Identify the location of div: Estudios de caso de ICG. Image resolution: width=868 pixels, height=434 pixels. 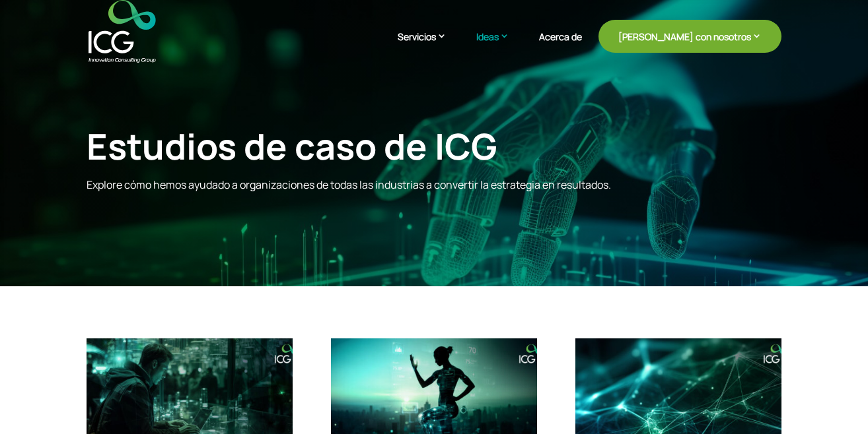
(353, 146).